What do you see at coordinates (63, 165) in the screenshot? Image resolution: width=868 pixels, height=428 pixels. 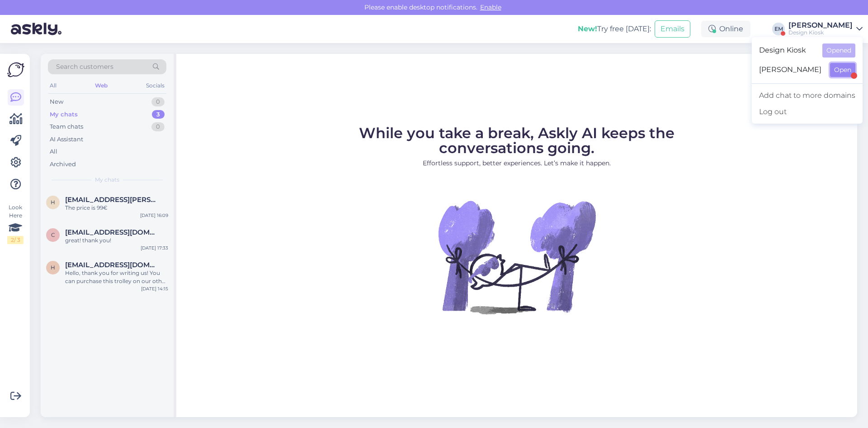 I see `div: Archived` at bounding box center [63, 165].